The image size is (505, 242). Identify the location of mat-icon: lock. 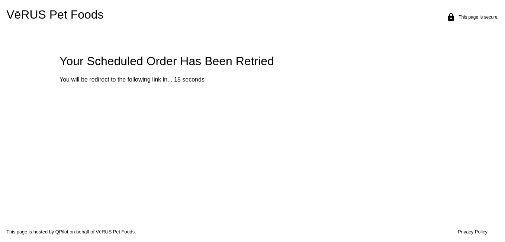
(451, 17).